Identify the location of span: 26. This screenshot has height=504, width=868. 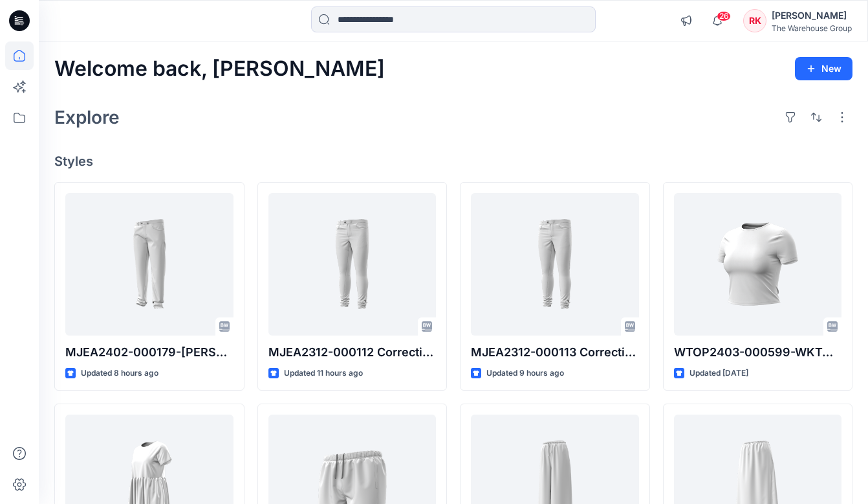
(724, 17).